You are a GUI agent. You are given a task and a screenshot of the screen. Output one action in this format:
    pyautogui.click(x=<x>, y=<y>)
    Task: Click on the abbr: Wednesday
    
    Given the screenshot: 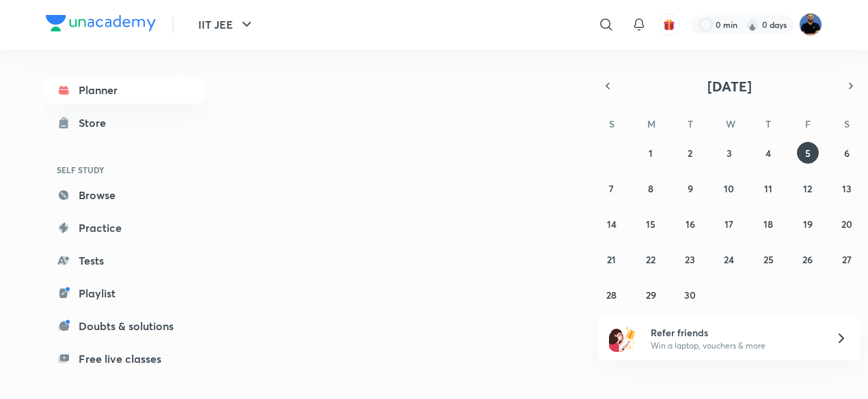 What is the action you would take?
    pyautogui.click(x=730, y=124)
    